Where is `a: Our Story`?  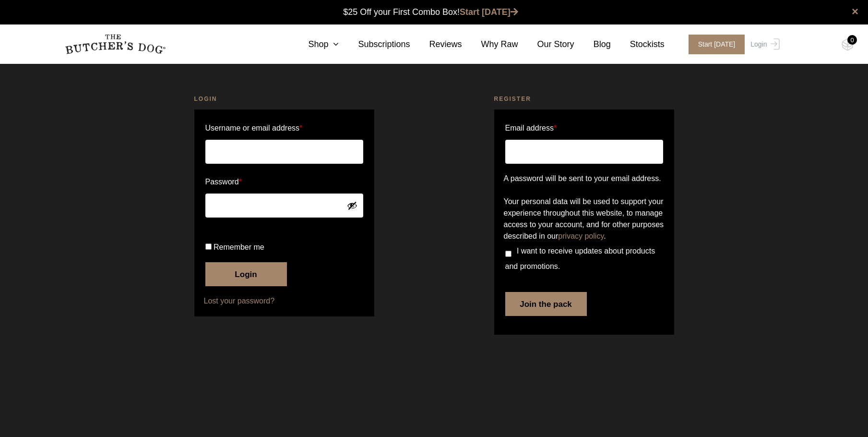 a: Our Story is located at coordinates (546, 44).